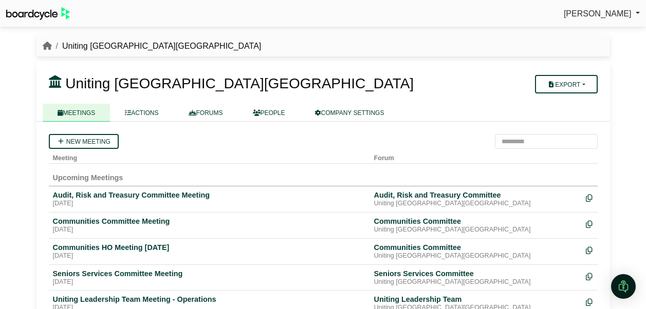 This screenshot has width=646, height=309. I want to click on a: New meeting, so click(84, 141).